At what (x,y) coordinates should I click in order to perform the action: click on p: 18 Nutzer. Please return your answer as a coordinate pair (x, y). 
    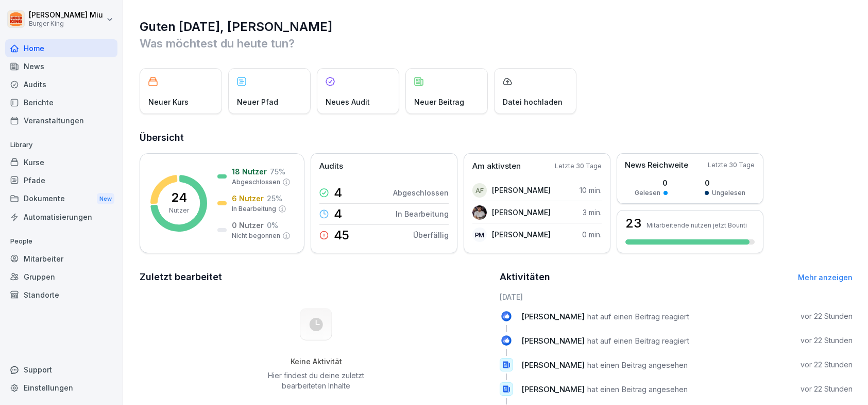
    Looking at the image, I should click on (250, 171).